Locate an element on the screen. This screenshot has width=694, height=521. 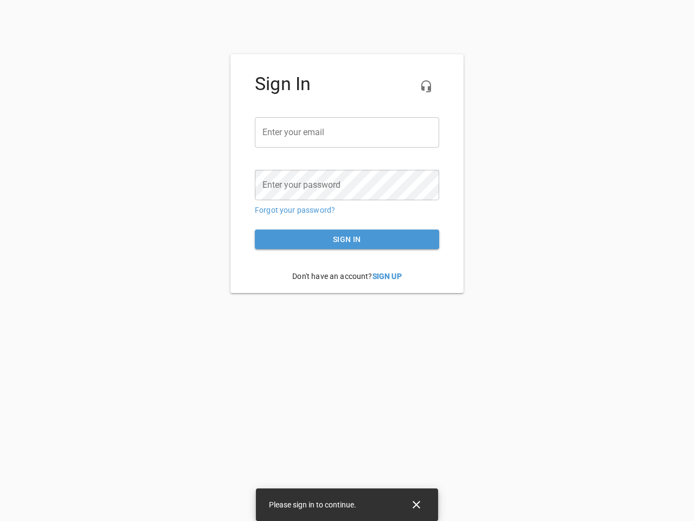
button: Live Chat is located at coordinates (426, 86).